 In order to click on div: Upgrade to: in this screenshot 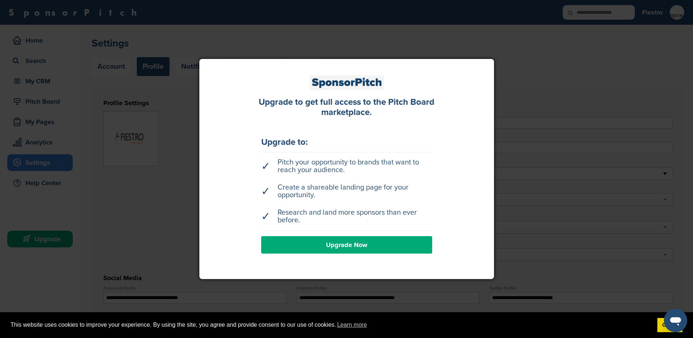, I will do `click(347, 142)`.